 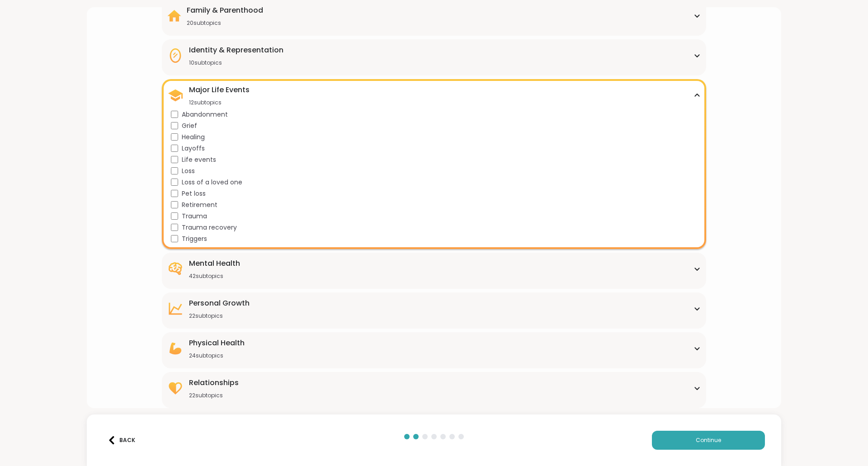 I want to click on span: Pet loss, so click(x=193, y=193).